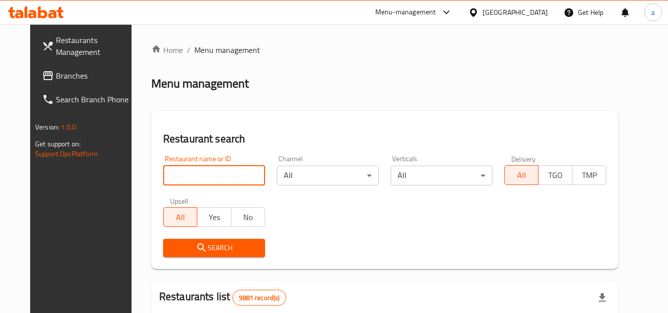 The image size is (668, 313). I want to click on h2: Restaurants list, so click(222, 297).